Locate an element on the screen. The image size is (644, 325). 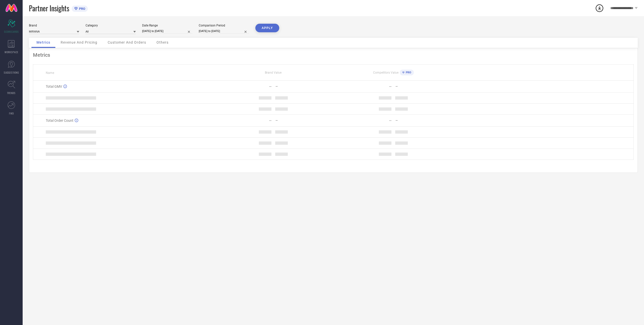
button: APPLY is located at coordinates (267, 28).